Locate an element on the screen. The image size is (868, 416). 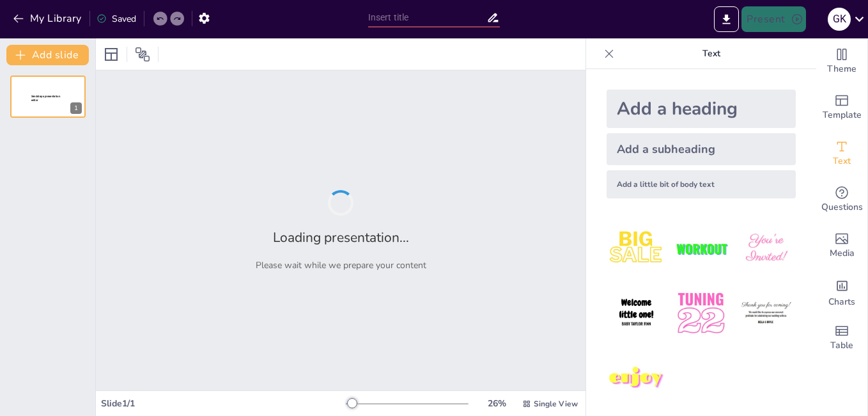
span: Charts is located at coordinates (841, 302).